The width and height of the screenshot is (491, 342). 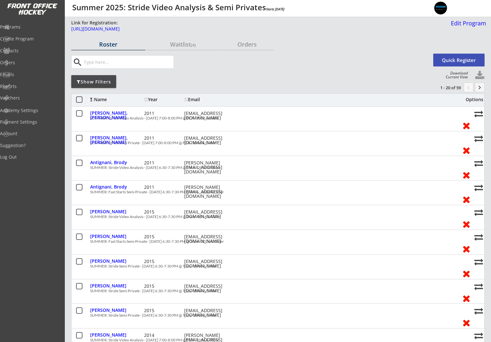 I want to click on a: Edit Program, so click(x=467, y=26).